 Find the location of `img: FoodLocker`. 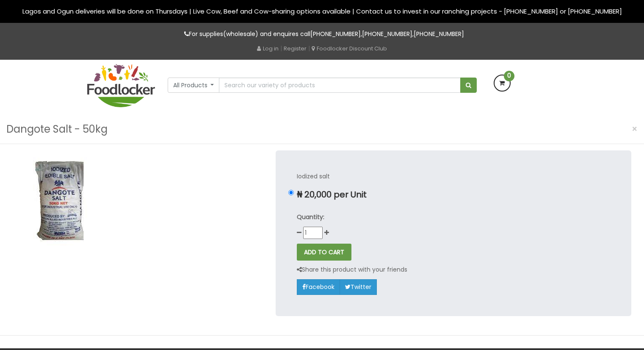

img: FoodLocker is located at coordinates (121, 86).